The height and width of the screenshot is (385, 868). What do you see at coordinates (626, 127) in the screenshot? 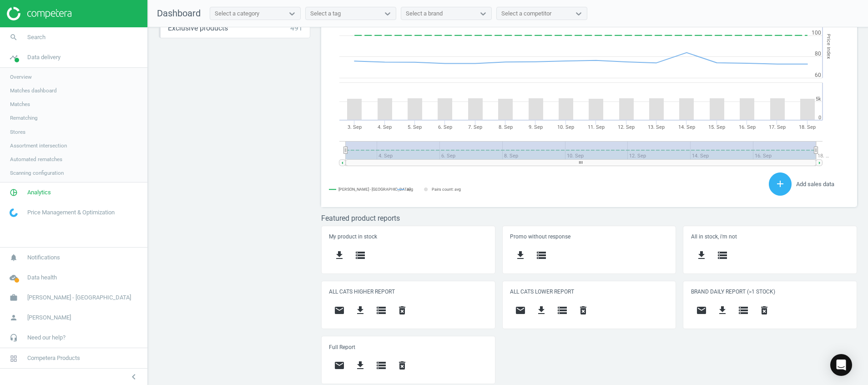
I see `tspan: 12. Sep` at bounding box center [626, 127].